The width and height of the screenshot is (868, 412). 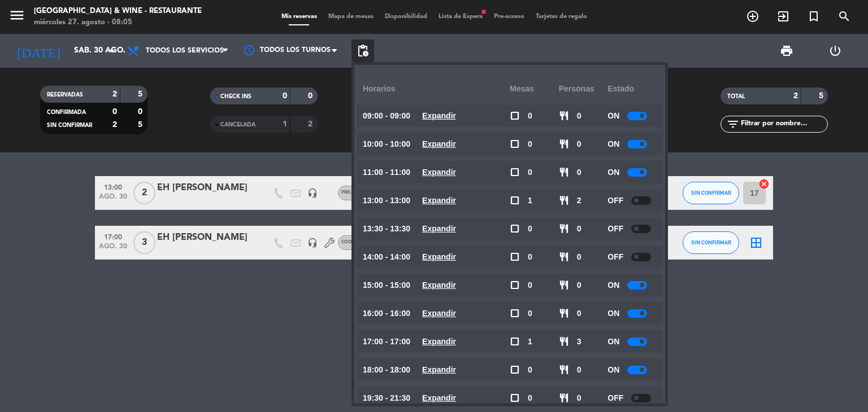 What do you see at coordinates (113, 186) in the screenshot?
I see `span: 13:00` at bounding box center [113, 186].